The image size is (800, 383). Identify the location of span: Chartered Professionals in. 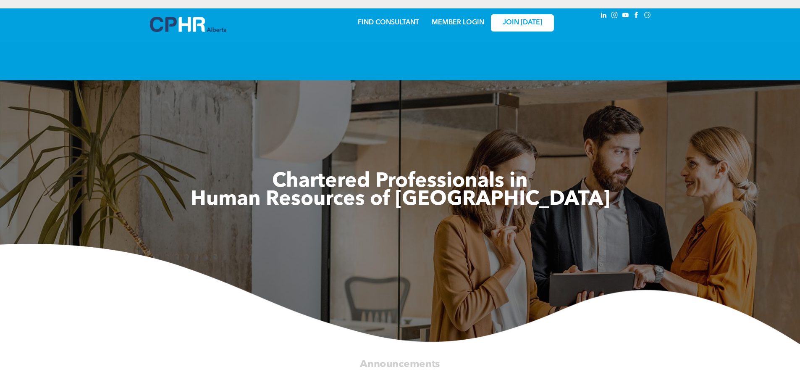
(400, 181).